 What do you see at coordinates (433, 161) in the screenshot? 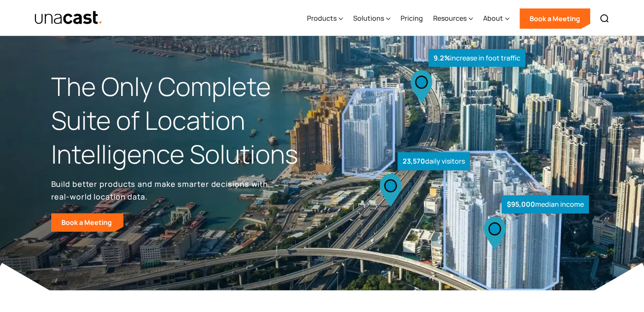
I see `div: daily visitors` at bounding box center [433, 161].